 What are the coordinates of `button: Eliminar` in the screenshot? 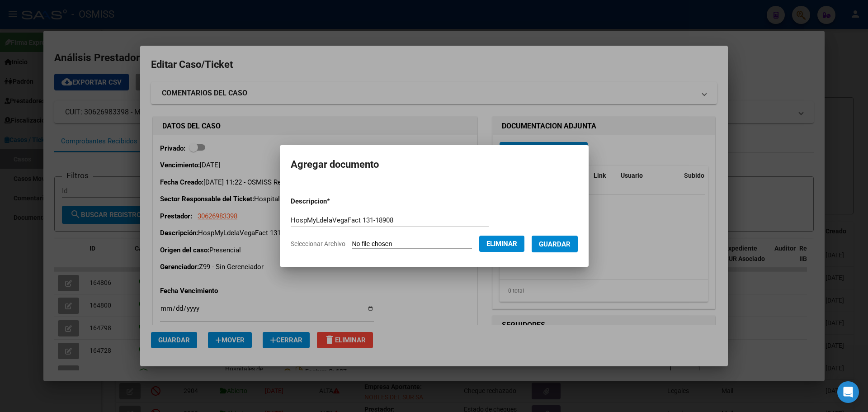 It's located at (502, 244).